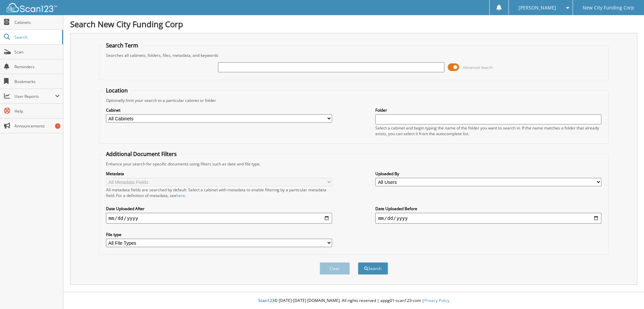  I want to click on div: All metadata fields are searched by default. Select a cabinet with metadata to enable filtering b..., so click(219, 193).